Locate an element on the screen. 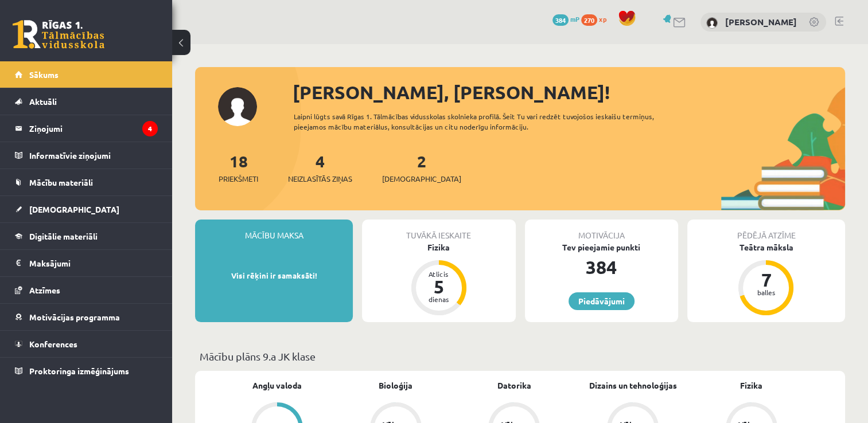 This screenshot has height=423, width=868. div: Motivācija is located at coordinates (602, 231).